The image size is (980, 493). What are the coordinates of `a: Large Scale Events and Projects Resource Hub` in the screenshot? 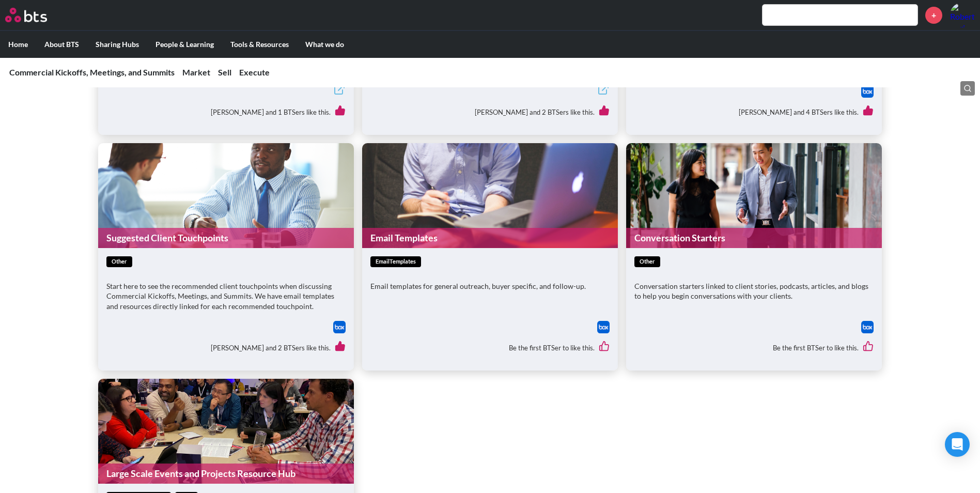 It's located at (226, 473).